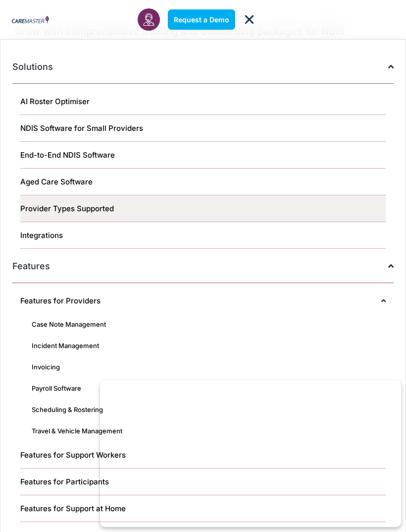 The height and width of the screenshot is (532, 406). I want to click on ul: Features for Providers, so click(203, 378).